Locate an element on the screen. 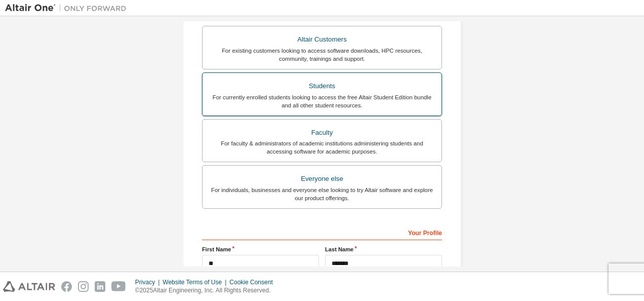  div: Privacy is located at coordinates (149, 282).